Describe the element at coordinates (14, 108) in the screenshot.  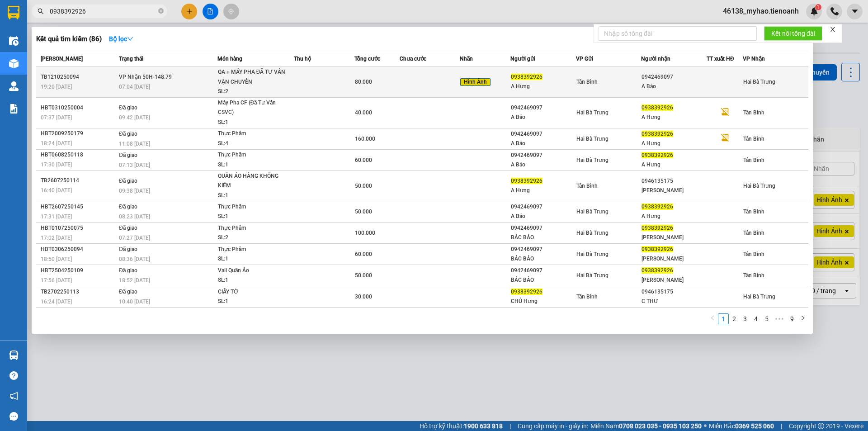
I see `img: solution-icon` at that location.